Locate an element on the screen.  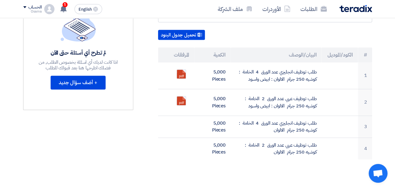
td: طلب توظيف انجليزي عدد الورق 4 الخامة : كوشيه 250 جرام الالوان : ابيض واسود is located at coordinates (276, 76).